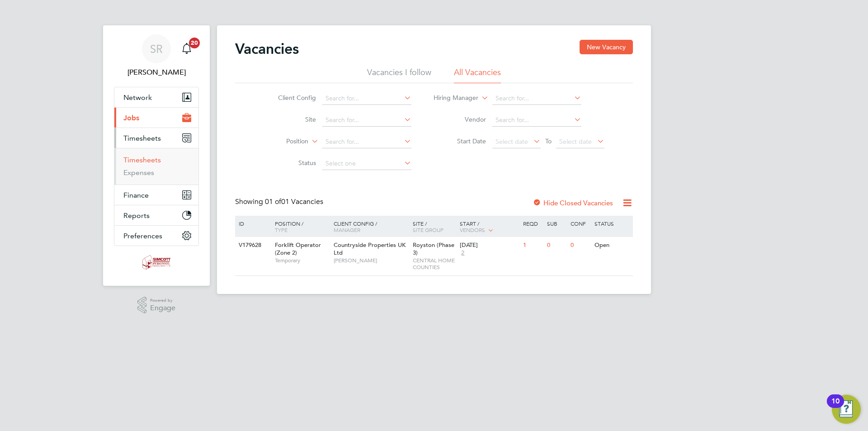 The height and width of the screenshot is (431, 868). Describe the element at coordinates (533, 224) in the screenshot. I see `div: Reqd` at that location.